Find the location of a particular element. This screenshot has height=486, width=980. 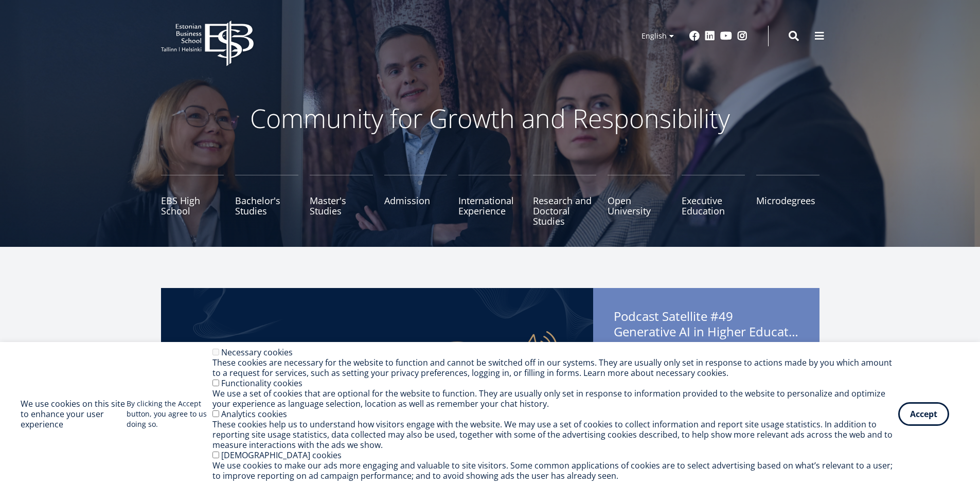

label: Analytics cookies is located at coordinates (254, 414).